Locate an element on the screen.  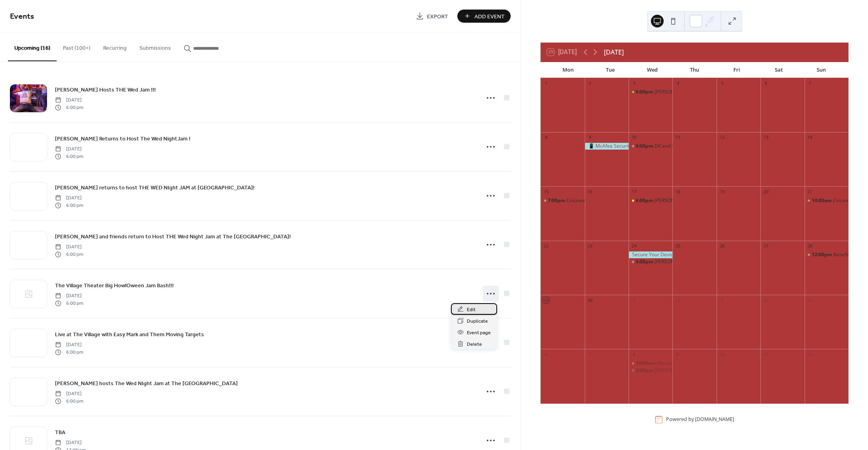
div: 23 is located at coordinates (590, 246).